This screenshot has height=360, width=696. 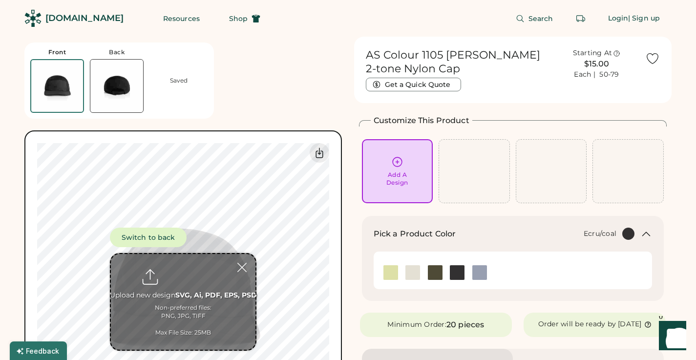 What do you see at coordinates (148, 237) in the screenshot?
I see `button: Switch to back` at bounding box center [148, 237].